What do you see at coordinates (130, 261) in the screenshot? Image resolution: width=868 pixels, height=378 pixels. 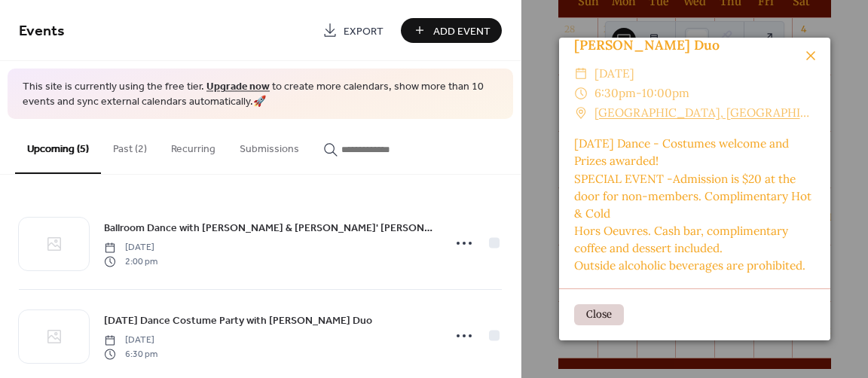 I see `span: 2:00 pm` at bounding box center [130, 261].